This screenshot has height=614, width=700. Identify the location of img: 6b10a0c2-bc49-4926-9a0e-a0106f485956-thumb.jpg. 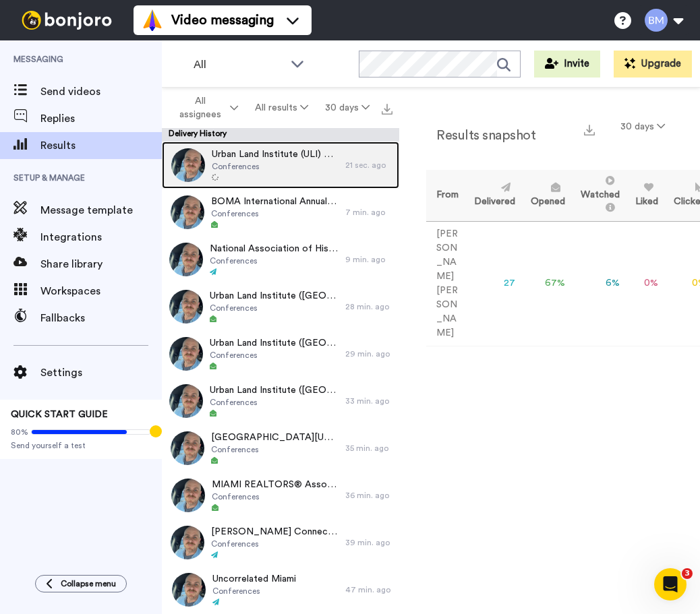
(188, 543).